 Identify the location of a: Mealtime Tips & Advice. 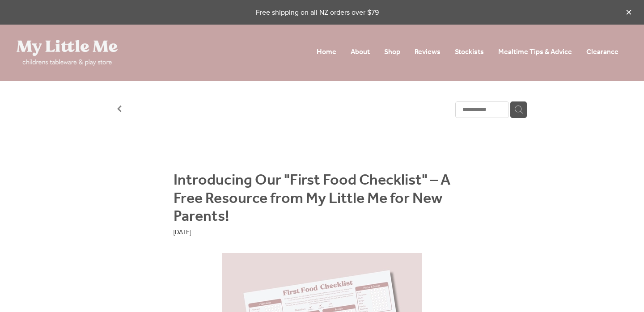
(535, 52).